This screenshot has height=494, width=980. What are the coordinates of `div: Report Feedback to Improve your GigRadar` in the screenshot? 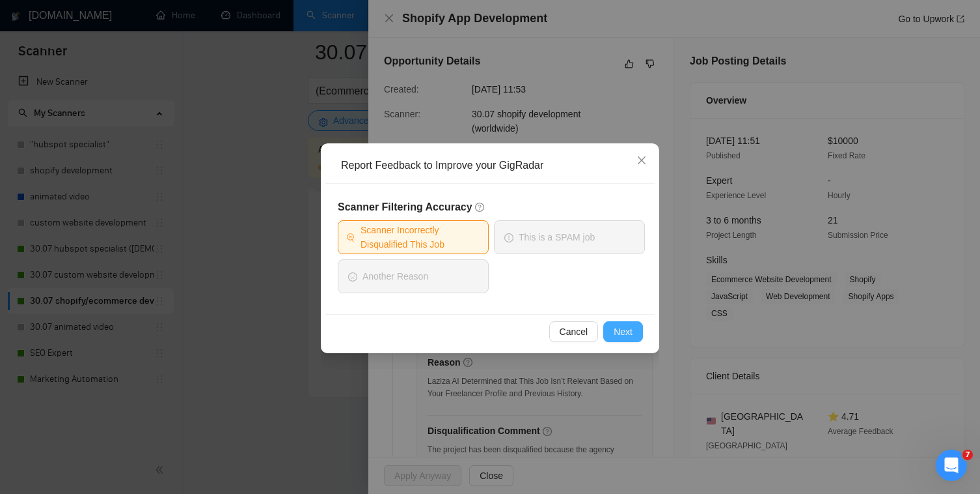 It's located at (494, 165).